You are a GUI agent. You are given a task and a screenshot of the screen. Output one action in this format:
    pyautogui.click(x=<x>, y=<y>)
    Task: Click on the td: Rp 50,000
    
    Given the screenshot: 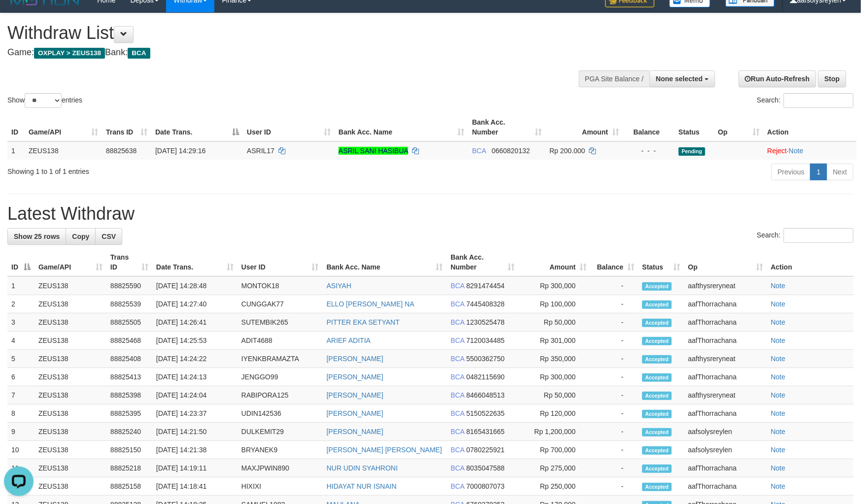 What is the action you would take?
    pyautogui.click(x=555, y=322)
    